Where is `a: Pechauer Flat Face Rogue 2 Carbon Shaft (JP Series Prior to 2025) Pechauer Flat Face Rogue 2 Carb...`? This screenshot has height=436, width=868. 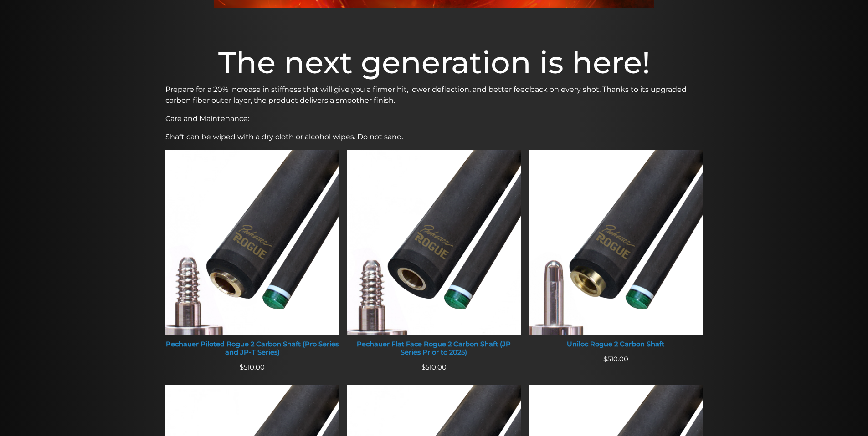 a: Pechauer Flat Face Rogue 2 Carbon Shaft (JP Series Prior to 2025) Pechauer Flat Face Rogue 2 Carb... is located at coordinates (434, 256).